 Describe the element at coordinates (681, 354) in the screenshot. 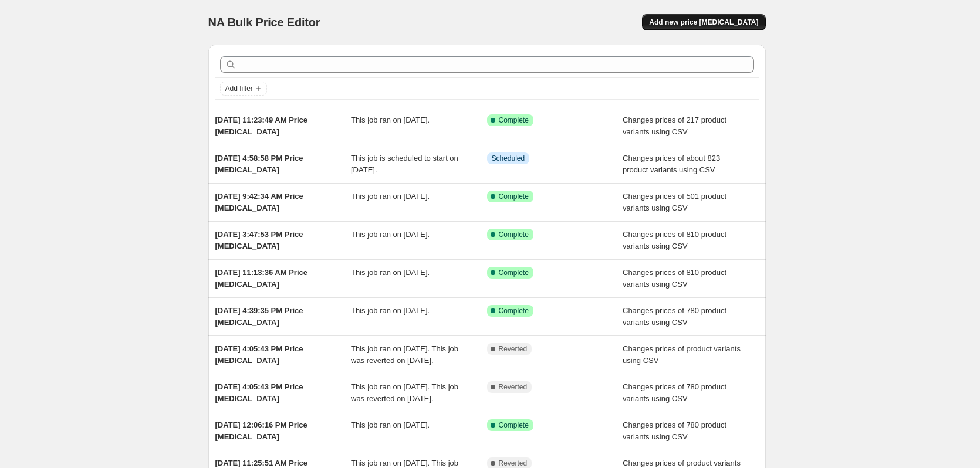

I see `span: Changes prices of product variants using CSV` at that location.